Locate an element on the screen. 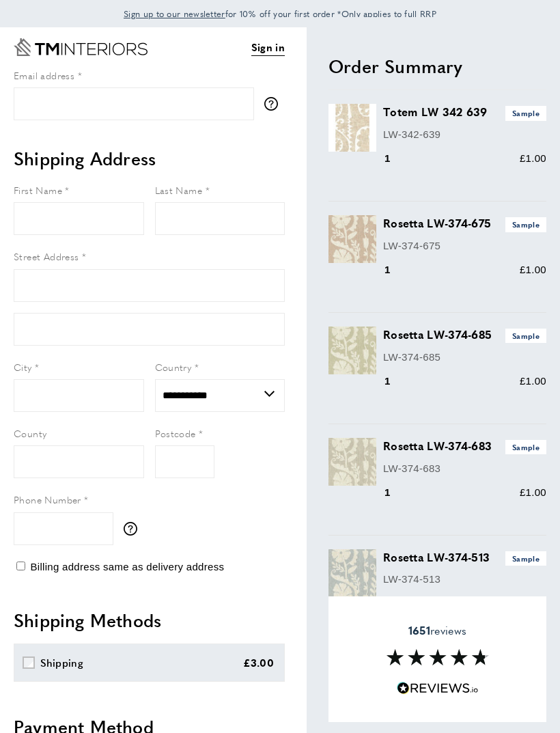 Image resolution: width=560 pixels, height=733 pixels. img: Reviews.io 5 stars is located at coordinates (437, 688).